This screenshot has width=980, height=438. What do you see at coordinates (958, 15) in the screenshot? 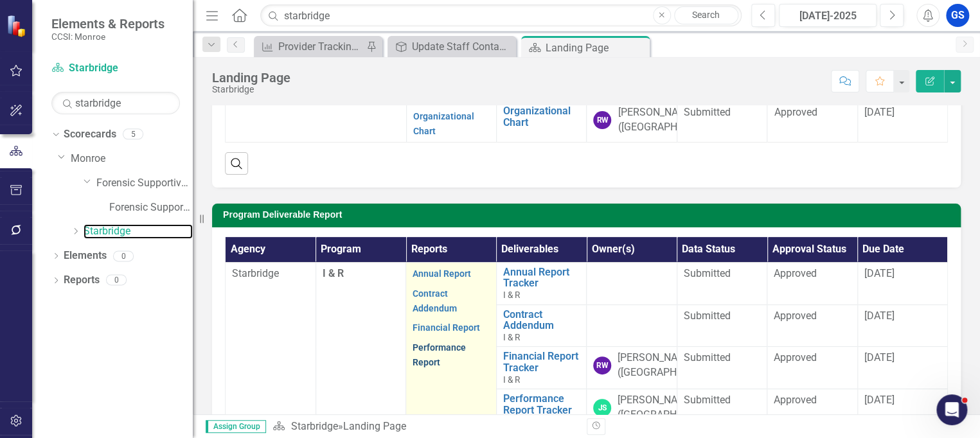
I see `div: GS` at bounding box center [958, 15].